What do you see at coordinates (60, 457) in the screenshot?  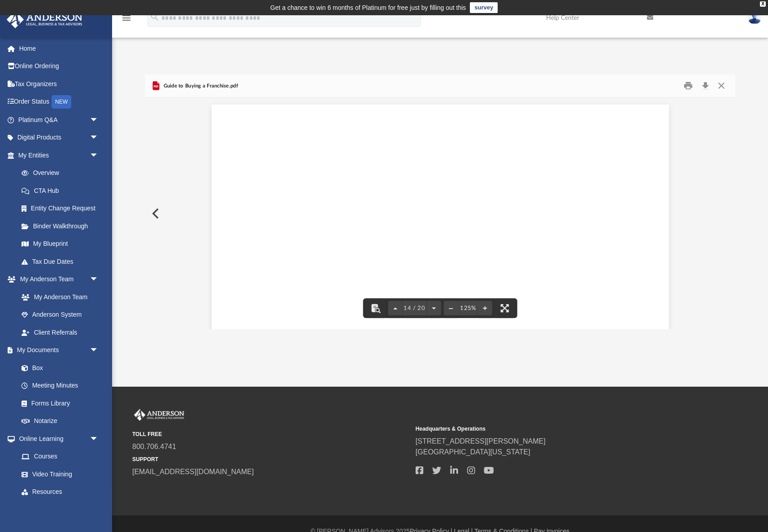 I see `a: Courses` at bounding box center [60, 457].